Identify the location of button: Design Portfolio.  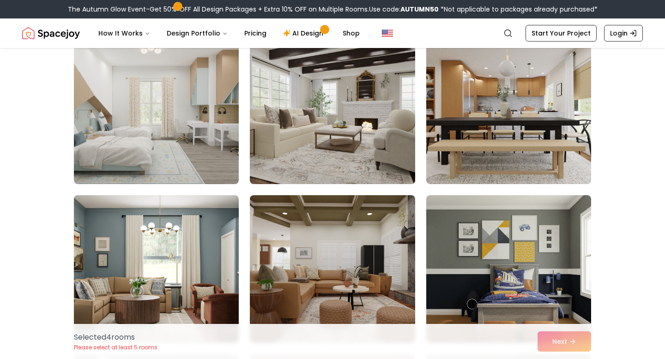
(197, 33).